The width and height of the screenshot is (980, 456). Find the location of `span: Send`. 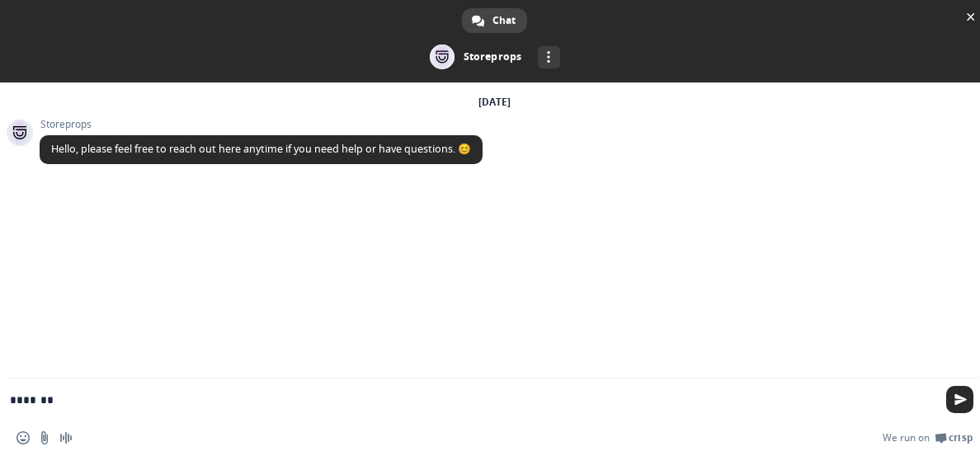

span: Send is located at coordinates (959, 399).